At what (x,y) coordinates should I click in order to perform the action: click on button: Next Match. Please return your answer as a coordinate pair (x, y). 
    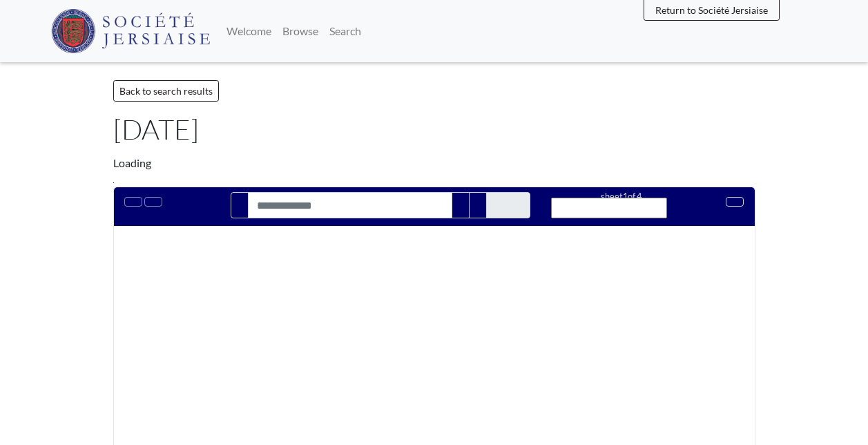
    Looking at the image, I should click on (477, 205).